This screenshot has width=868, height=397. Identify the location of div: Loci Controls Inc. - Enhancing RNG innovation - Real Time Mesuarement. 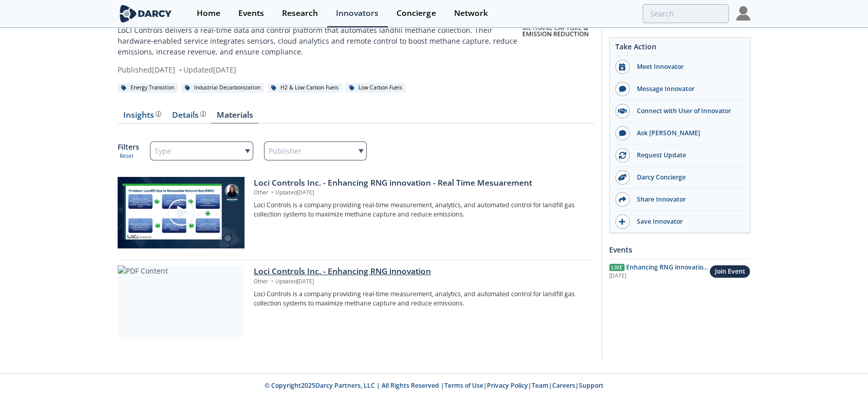
(420, 183).